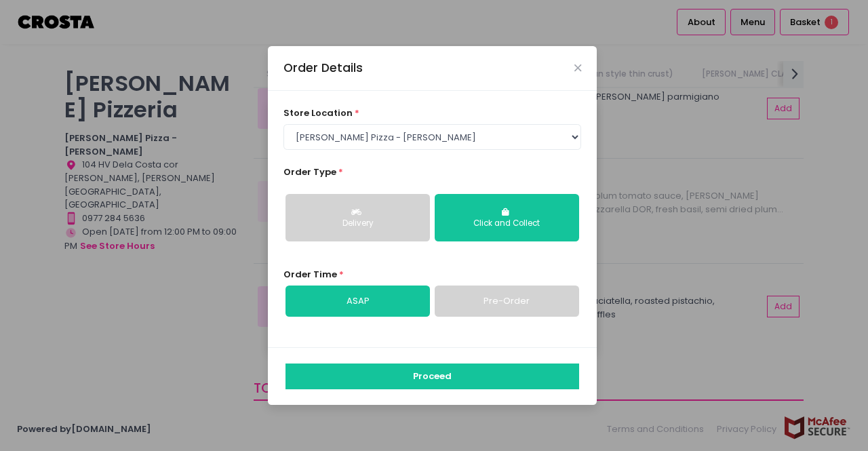 The height and width of the screenshot is (451, 868). Describe the element at coordinates (310, 274) in the screenshot. I see `span: Order Time` at that location.